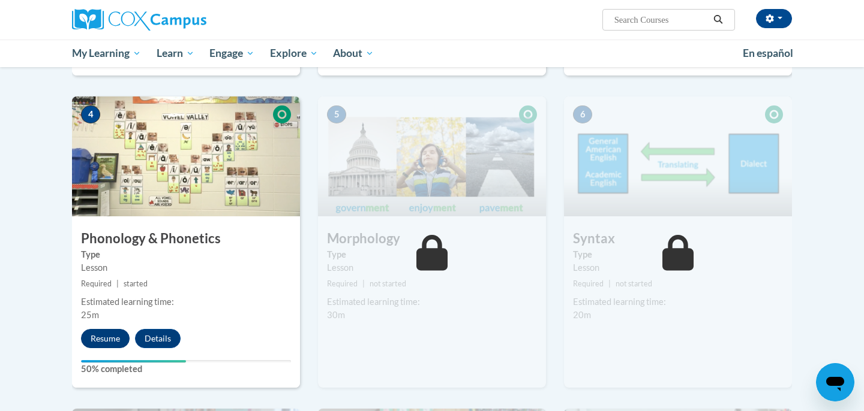  What do you see at coordinates (336, 115) in the screenshot?
I see `span: 5` at bounding box center [336, 115].